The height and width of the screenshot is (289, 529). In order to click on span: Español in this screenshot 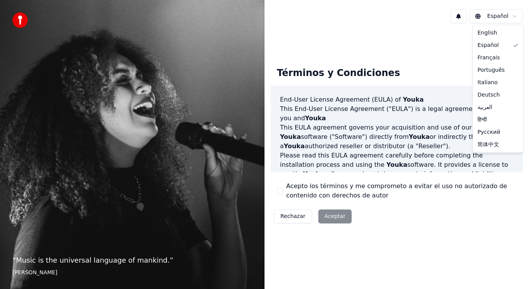, I will do `click(488, 45)`.